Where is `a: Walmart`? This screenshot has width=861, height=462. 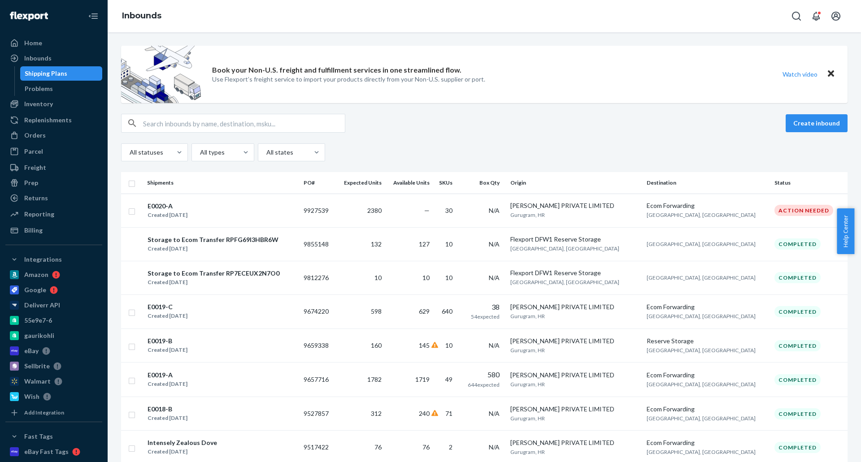 a: Walmart is located at coordinates (54, 382).